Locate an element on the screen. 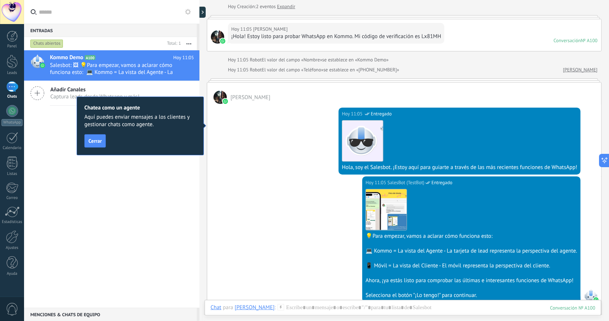  div: Correo is located at coordinates (12, 198).